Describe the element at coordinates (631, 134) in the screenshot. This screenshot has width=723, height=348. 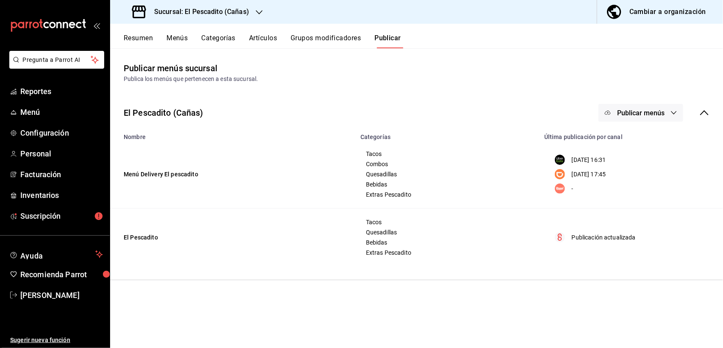
I see `th: Última publicación por canal` at that location.